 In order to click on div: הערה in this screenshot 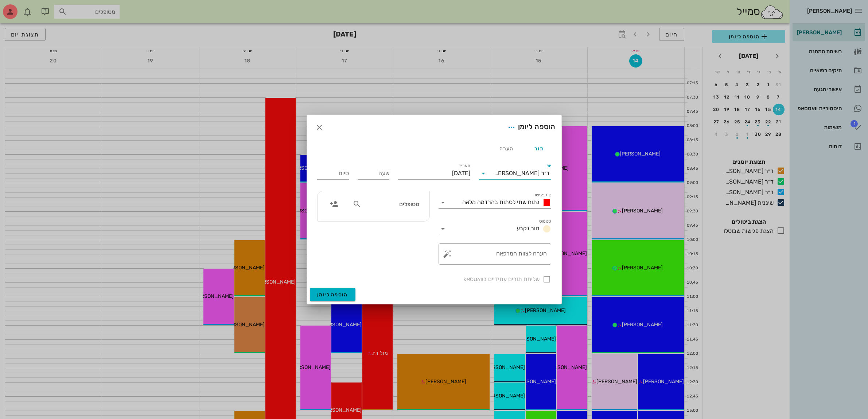, I will do `click(507, 148)`.